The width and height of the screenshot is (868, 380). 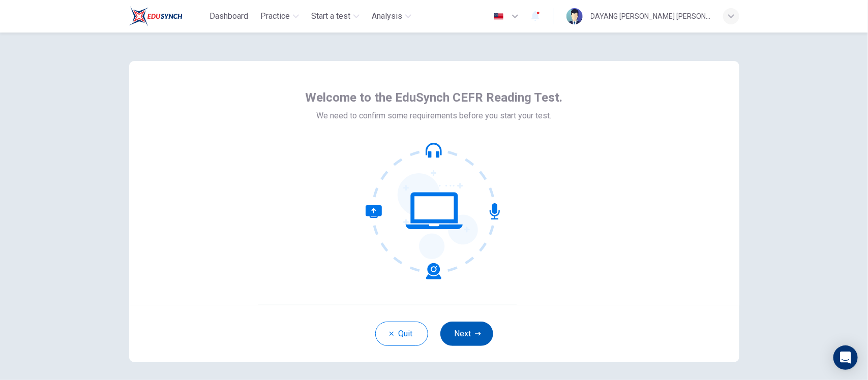 What do you see at coordinates (434, 98) in the screenshot?
I see `span: Welcome to the EduSynch CEFR Reading Test.` at bounding box center [434, 98].